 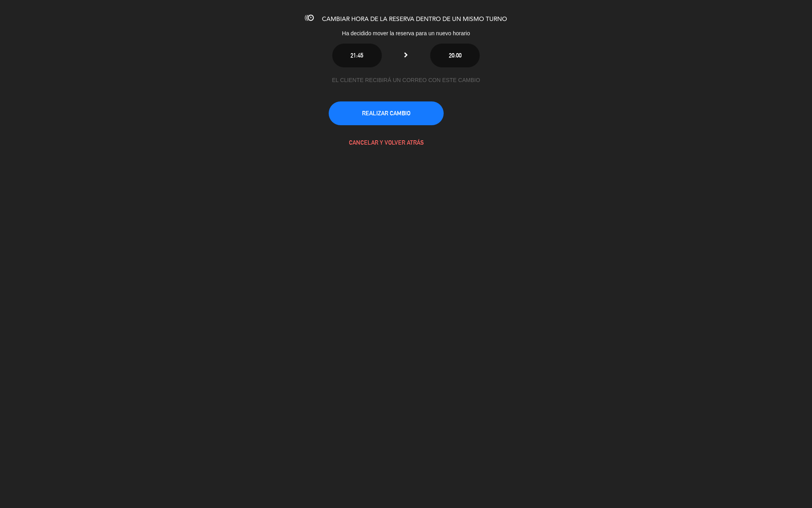 I want to click on div: EL CLIENTE RECIBIRÁ UN CORREO CON ESTE CAMBIO, so click(x=406, y=80).